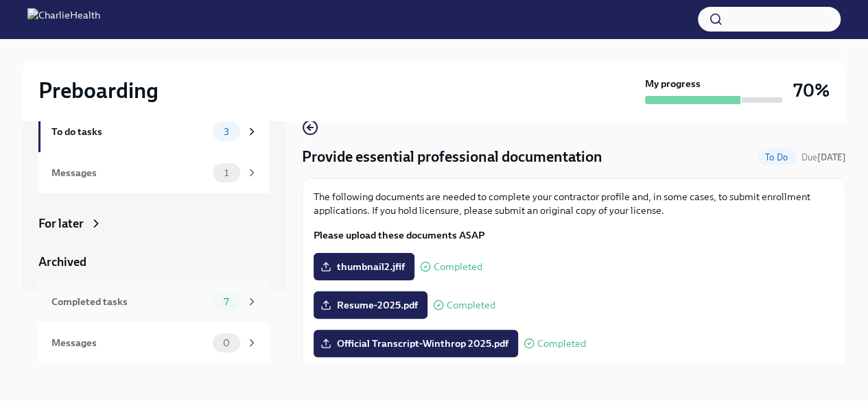 This screenshot has width=868, height=401. Describe the element at coordinates (364, 267) in the screenshot. I see `label: thumbnail2.jfif` at that location.